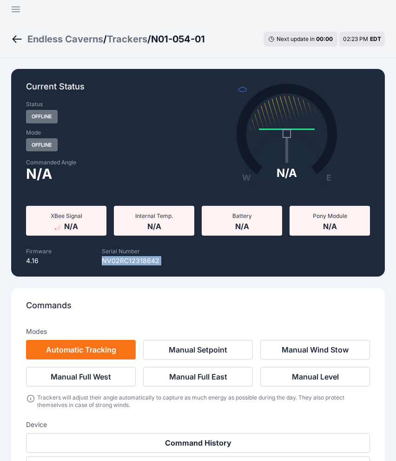  Describe the element at coordinates (36, 331) in the screenshot. I see `h3: Modes` at that location.